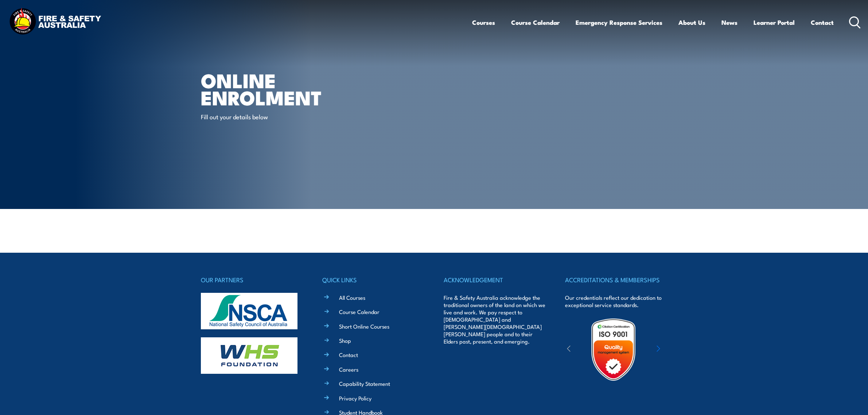 This screenshot has width=868, height=415. What do you see at coordinates (291, 88) in the screenshot?
I see `h1: Online Enrolment` at bounding box center [291, 88].